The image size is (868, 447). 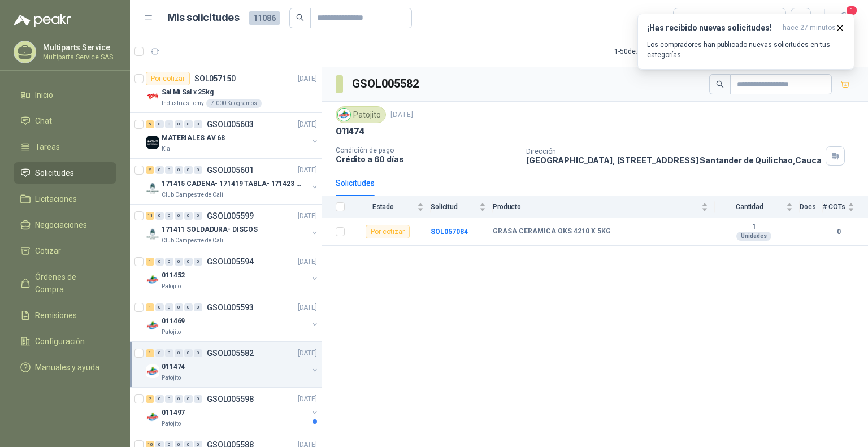 I want to click on p: GSOL005594, so click(x=230, y=262).